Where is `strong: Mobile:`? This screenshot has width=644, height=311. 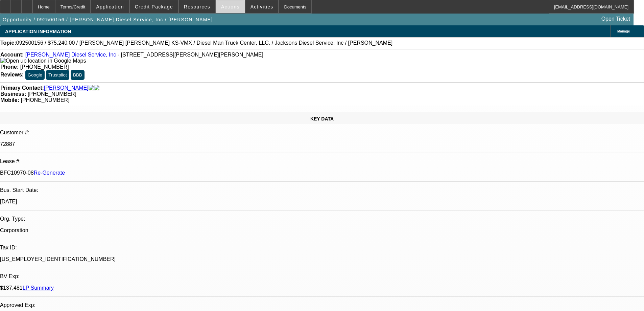
strong: Mobile: is located at coordinates (10, 100).